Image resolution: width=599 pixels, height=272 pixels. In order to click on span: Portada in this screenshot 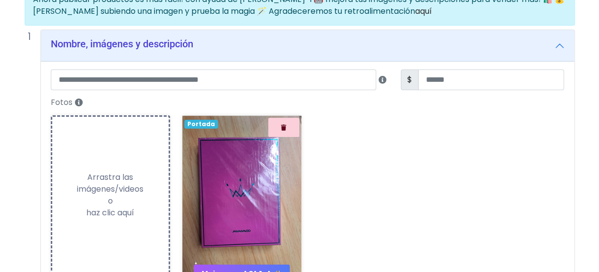, I will do `click(201, 124)`.